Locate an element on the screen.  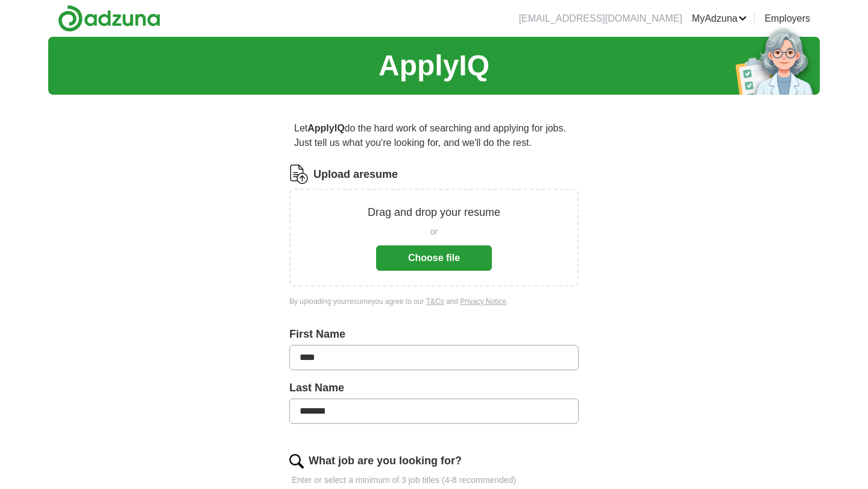
a: Employers is located at coordinates (788, 19).